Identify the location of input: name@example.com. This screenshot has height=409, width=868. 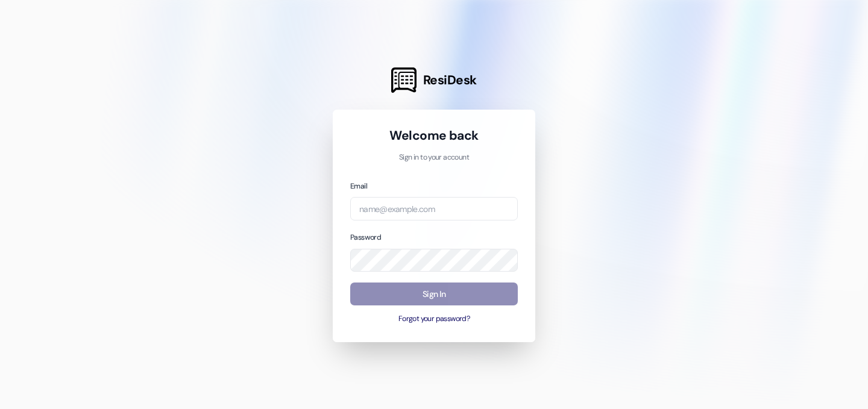
(434, 208).